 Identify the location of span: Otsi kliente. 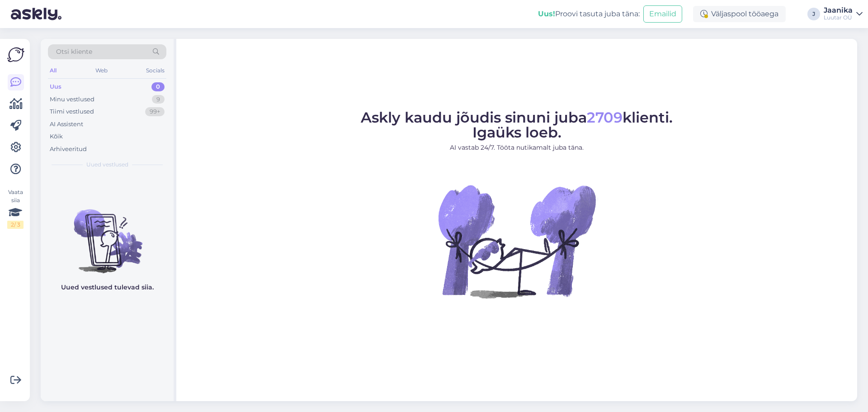
(74, 52).